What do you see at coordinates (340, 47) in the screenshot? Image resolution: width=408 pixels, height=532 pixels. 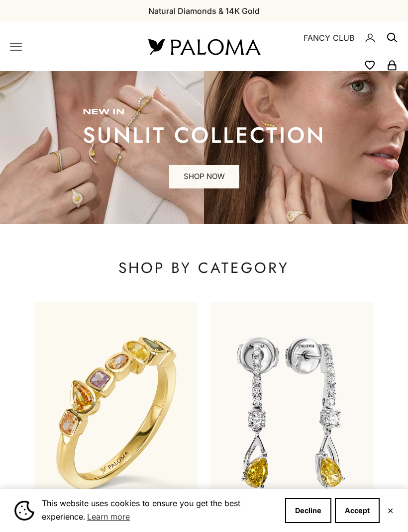 I see `nav: Secondary navigation` at bounding box center [340, 47].